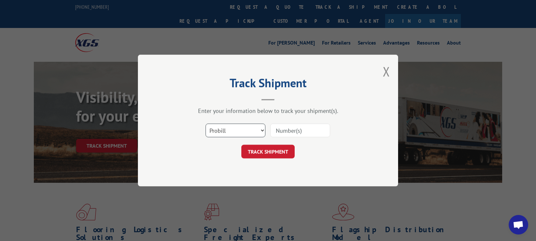 The width and height of the screenshot is (536, 241). Describe the element at coordinates (519, 225) in the screenshot. I see `div: Open chat` at that location.